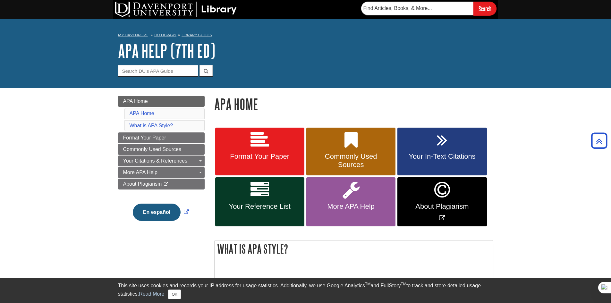  What do you see at coordinates (260, 206) in the screenshot?
I see `span: Your Reference List` at bounding box center [260, 206].